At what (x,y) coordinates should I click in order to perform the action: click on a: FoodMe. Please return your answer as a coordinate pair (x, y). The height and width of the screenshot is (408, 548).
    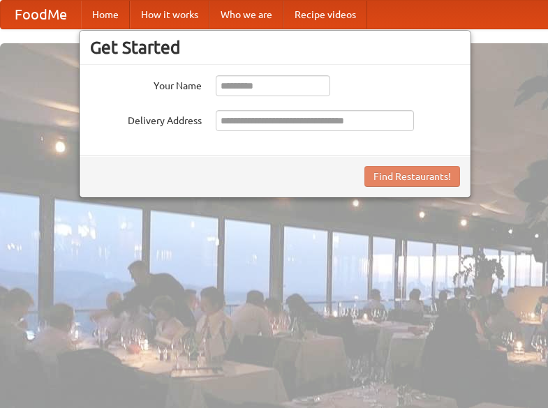
    Looking at the image, I should click on (40, 15).